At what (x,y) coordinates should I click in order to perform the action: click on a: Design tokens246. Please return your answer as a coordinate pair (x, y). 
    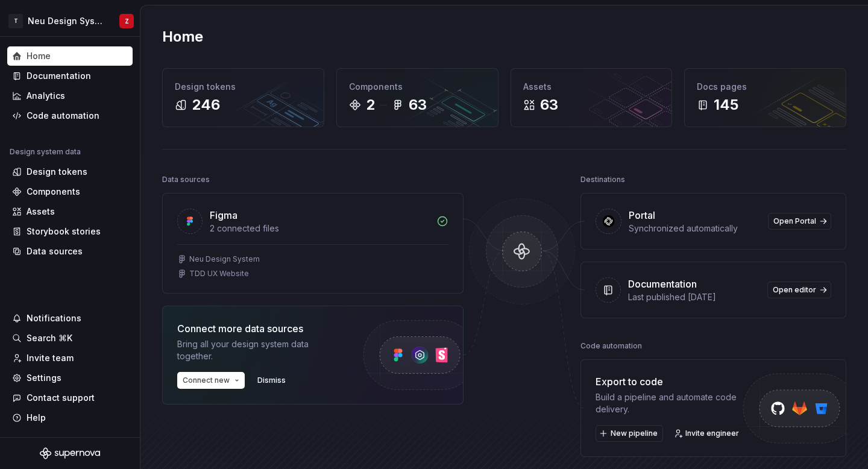
    Looking at the image, I should click on (243, 98).